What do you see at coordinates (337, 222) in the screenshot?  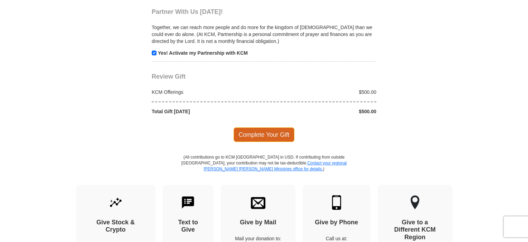 I see `h4: Give by Phone` at bounding box center [337, 222].